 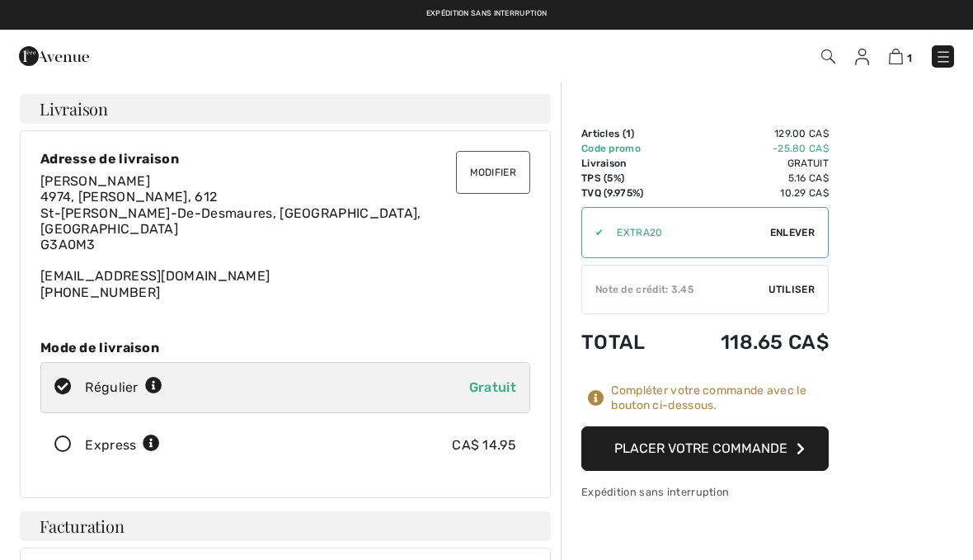 What do you see at coordinates (53, 54) in the screenshot?
I see `a: 1ère Avenue` at bounding box center [53, 54].